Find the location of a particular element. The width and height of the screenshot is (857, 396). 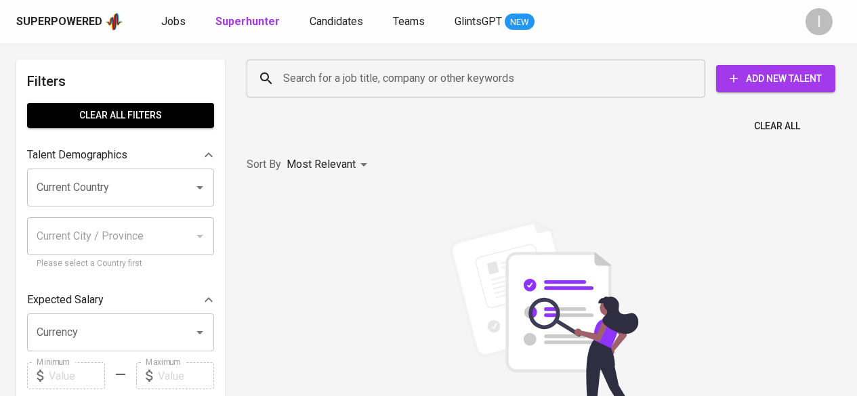

div: Superpowered is located at coordinates (59, 22).